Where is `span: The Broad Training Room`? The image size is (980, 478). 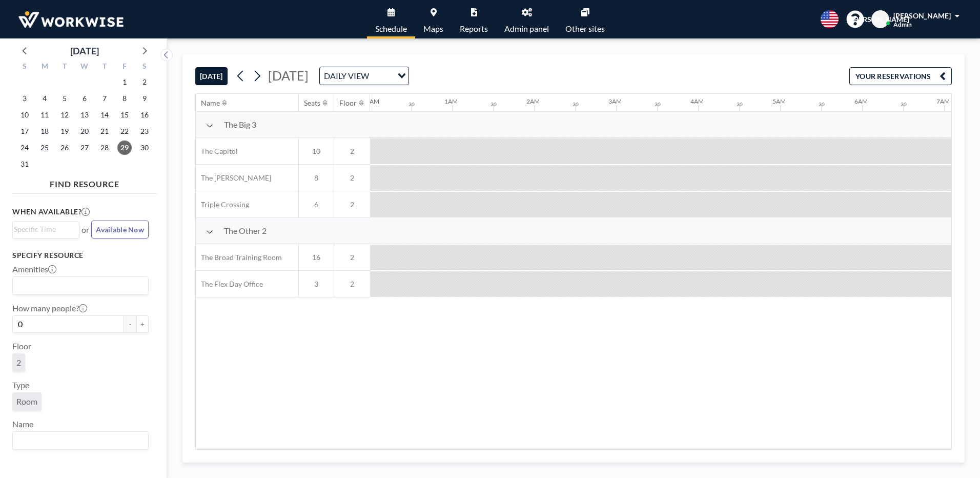 span: The Broad Training Room is located at coordinates (238, 258).